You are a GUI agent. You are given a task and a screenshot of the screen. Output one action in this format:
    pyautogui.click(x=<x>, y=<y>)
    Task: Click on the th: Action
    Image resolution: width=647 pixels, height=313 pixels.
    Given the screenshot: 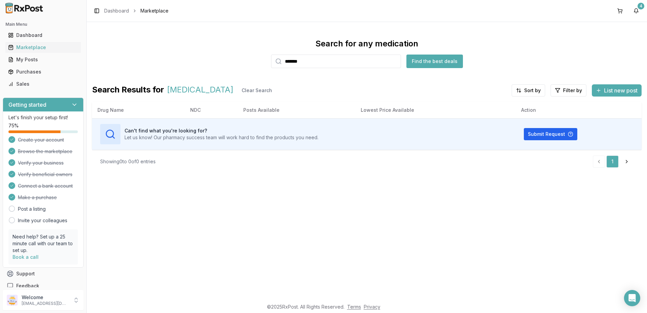 What is the action you would take?
    pyautogui.click(x=578, y=110)
    